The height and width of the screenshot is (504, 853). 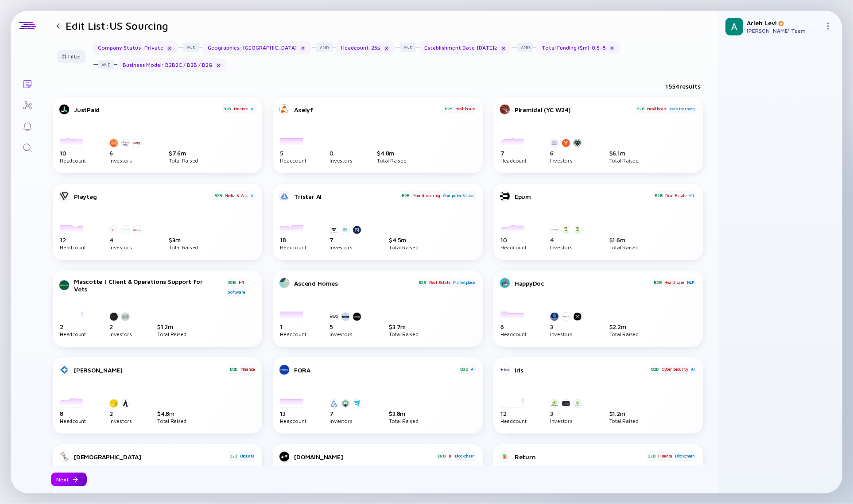 What do you see at coordinates (368, 109) in the screenshot?
I see `div: Axelyf` at bounding box center [368, 109].